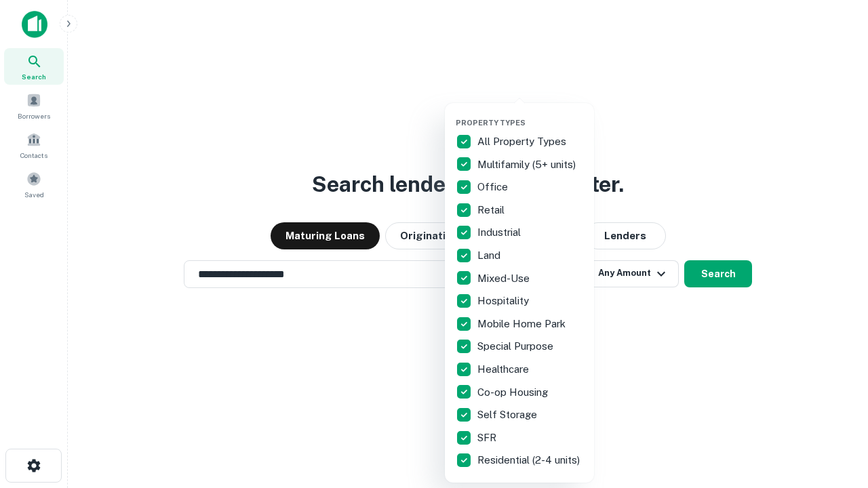 The width and height of the screenshot is (868, 488). Describe the element at coordinates (504, 301) in the screenshot. I see `p: Hospitality` at that location.